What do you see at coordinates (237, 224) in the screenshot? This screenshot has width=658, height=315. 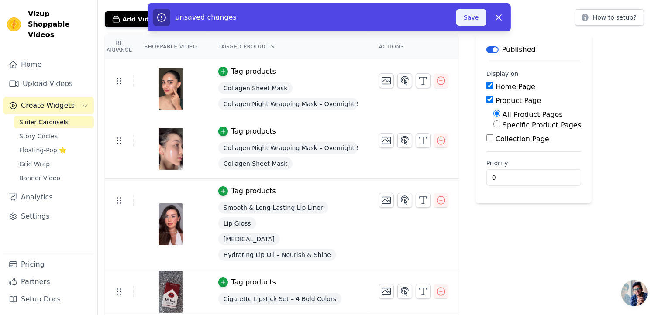 I see `span: Lip Gloss` at bounding box center [237, 224].